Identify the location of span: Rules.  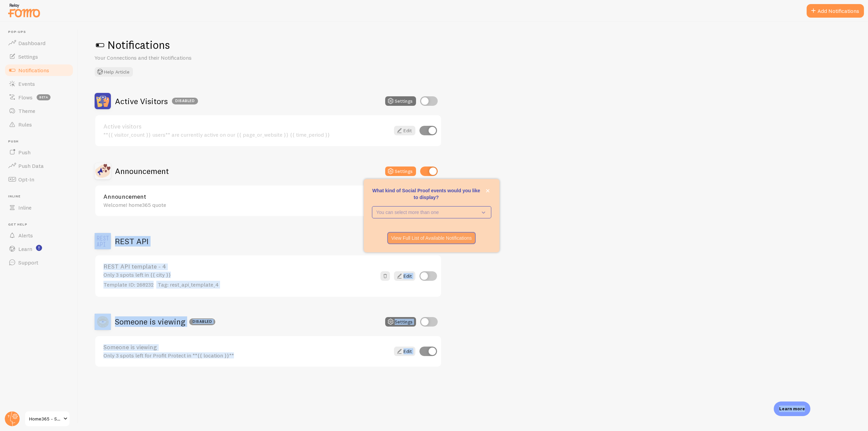
(25, 124).